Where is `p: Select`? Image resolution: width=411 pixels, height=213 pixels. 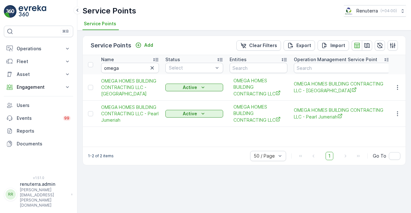
p: Select is located at coordinates (191, 68).